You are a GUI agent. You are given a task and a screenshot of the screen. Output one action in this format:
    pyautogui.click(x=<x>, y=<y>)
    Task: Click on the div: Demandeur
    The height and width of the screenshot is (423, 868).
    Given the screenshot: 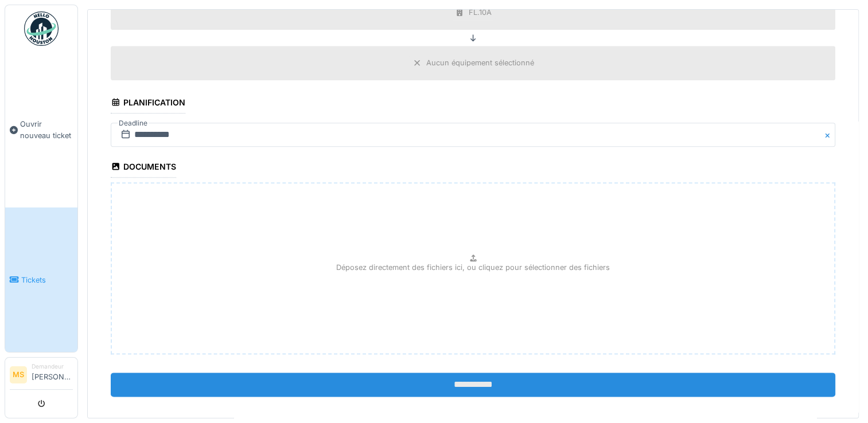 What is the action you would take?
    pyautogui.click(x=52, y=366)
    